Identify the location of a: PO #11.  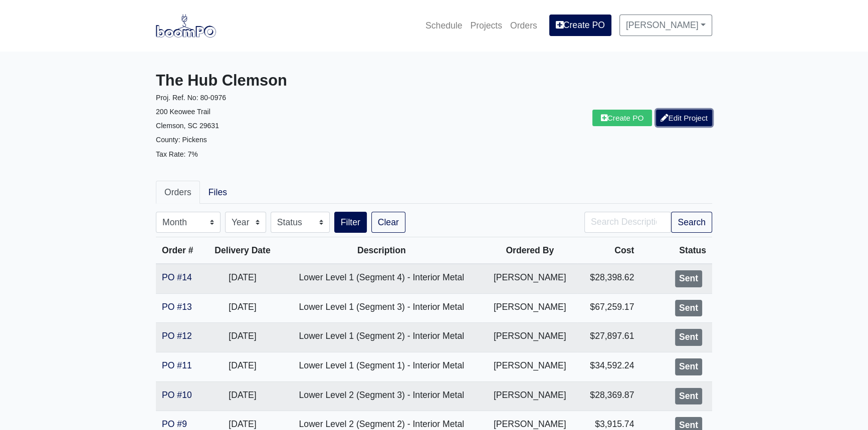
(177, 366).